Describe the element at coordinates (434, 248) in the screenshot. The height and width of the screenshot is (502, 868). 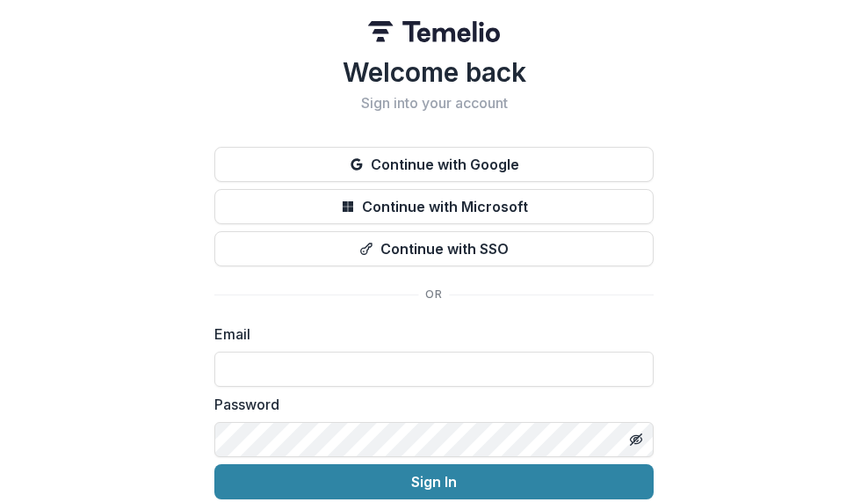
I see `button: Continue with SSO` at that location.